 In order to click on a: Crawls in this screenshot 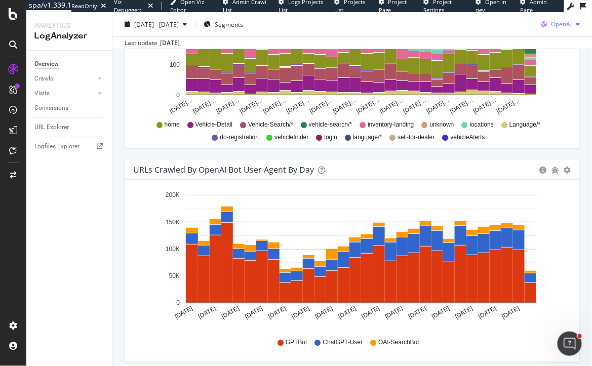, I will do `click(64, 79)`.